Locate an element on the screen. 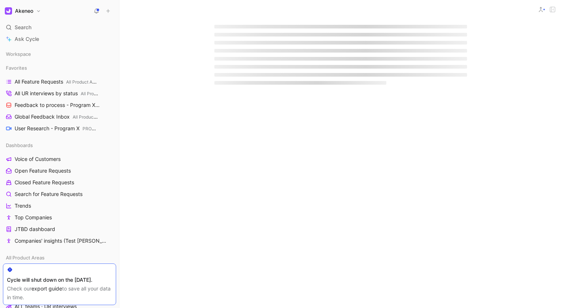  div: Favorites is located at coordinates (59, 68).